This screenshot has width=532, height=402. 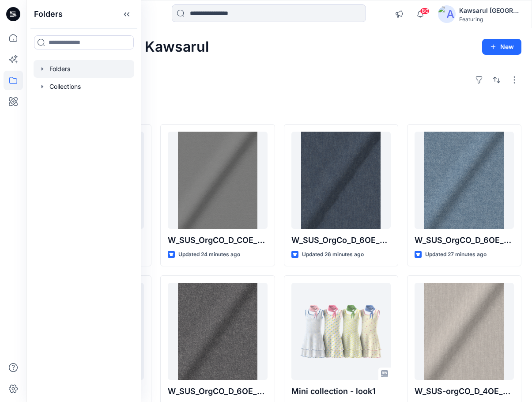 I want to click on p: W_SUS-orgCO_D_4OE_blk_light grey denim, so click(x=464, y=391).